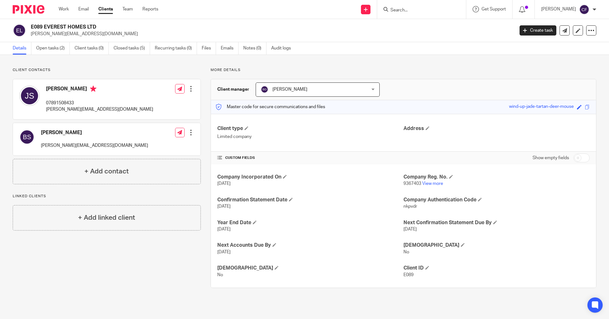 This screenshot has height=319, width=609. I want to click on h4: + Add contact, so click(107, 171).